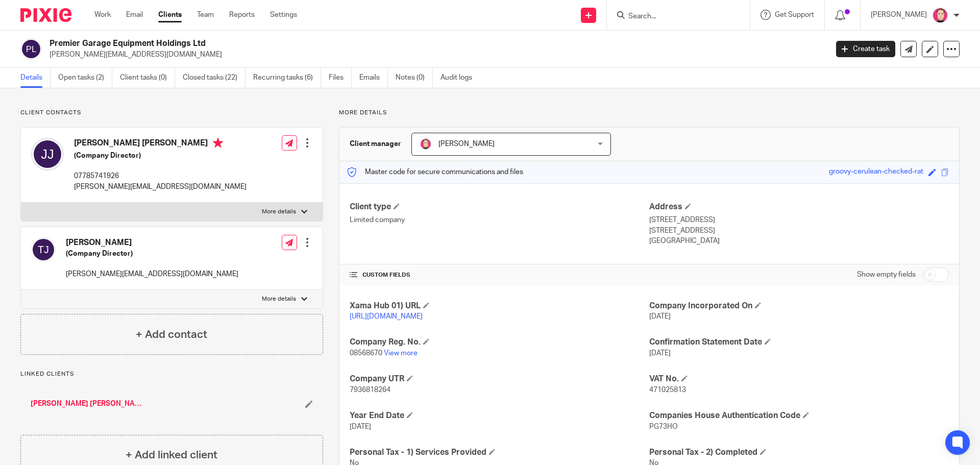  Describe the element at coordinates (218, 143) in the screenshot. I see `i: Primary` at that location.